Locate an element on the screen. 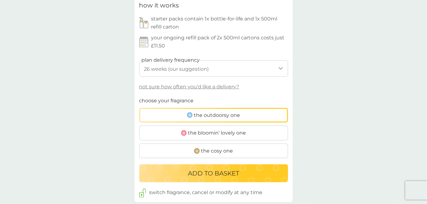 Image resolution: width=427 pixels, height=204 pixels. p: your ongoing refill pack of 2x 500ml cartons costs just £11.50 is located at coordinates (220, 42).